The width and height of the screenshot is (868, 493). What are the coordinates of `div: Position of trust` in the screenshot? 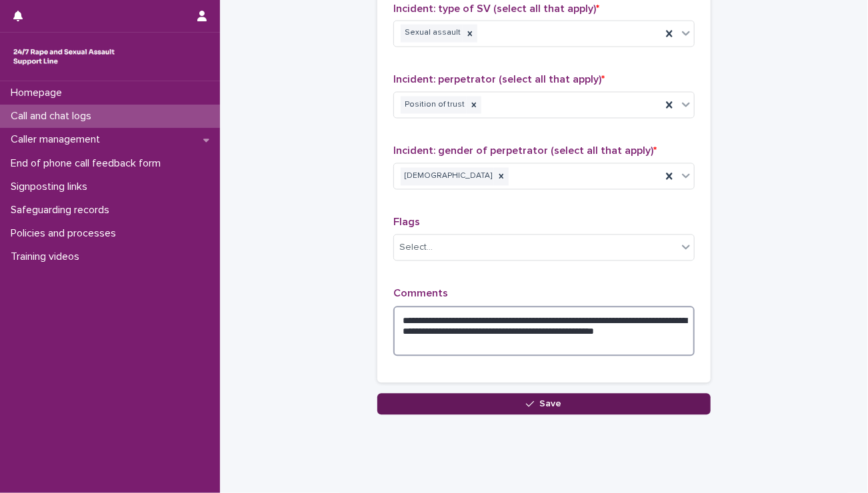 It's located at (433, 105).